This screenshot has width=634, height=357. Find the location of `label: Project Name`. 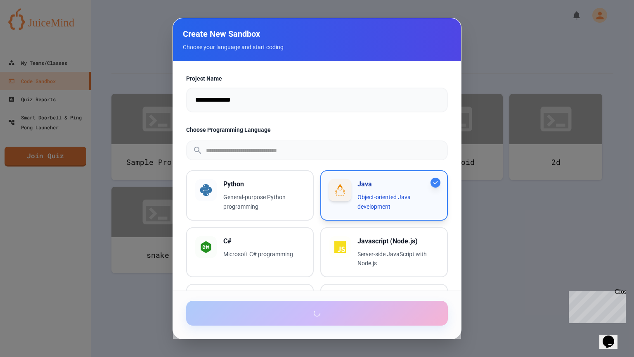

label: Project Name is located at coordinates (317, 78).